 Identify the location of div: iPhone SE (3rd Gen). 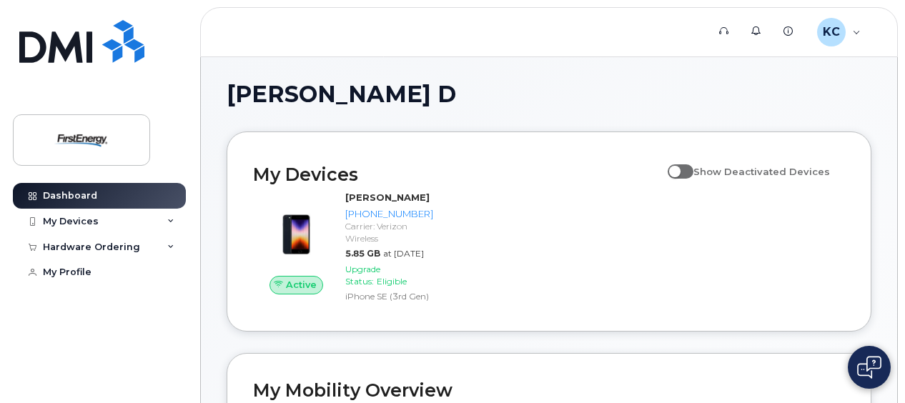
(389, 296).